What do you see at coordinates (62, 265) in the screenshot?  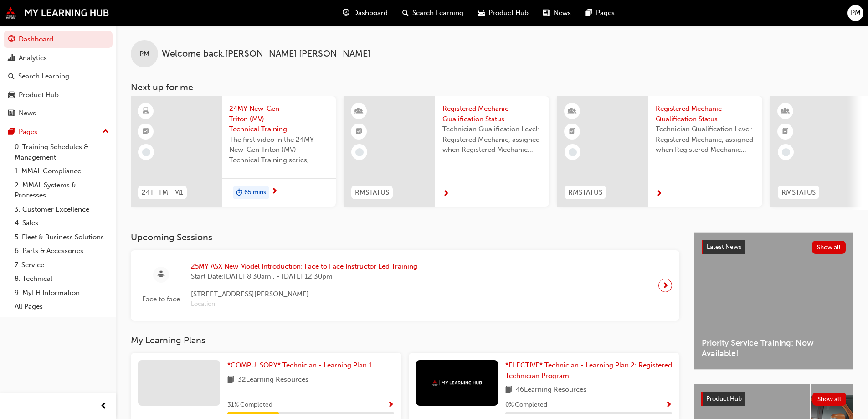 I see `a: 7. Service` at bounding box center [62, 265].